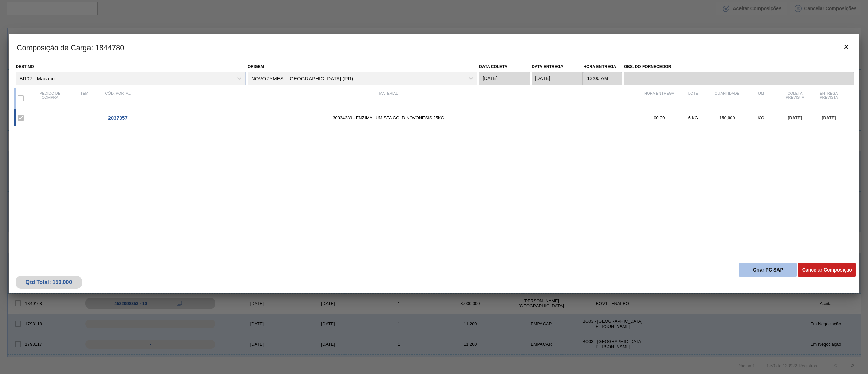 The height and width of the screenshot is (374, 868). What do you see at coordinates (659, 118) in the screenshot?
I see `div: 00:00` at bounding box center [659, 118].